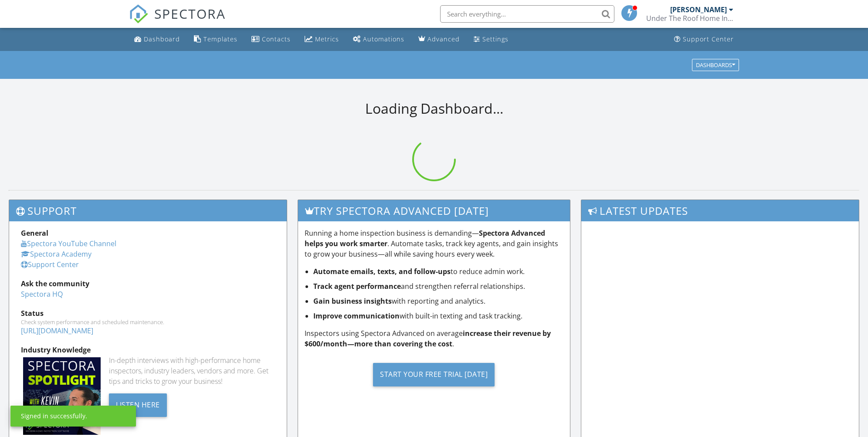  Describe the element at coordinates (321, 39) in the screenshot. I see `a: Metrics` at that location.